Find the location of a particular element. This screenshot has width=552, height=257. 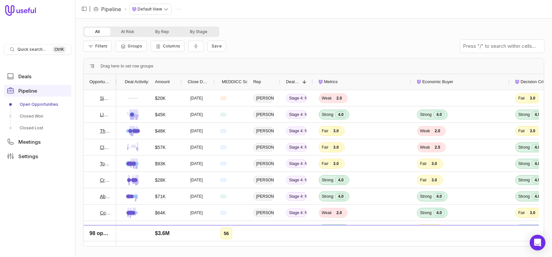

span: MEDDICC Score is located at coordinates (238, 82).